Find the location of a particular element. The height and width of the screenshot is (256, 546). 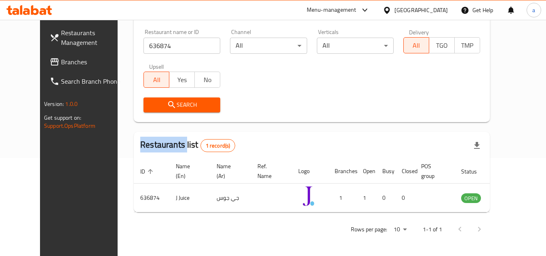

span: Ref. Name is located at coordinates (270, 171).